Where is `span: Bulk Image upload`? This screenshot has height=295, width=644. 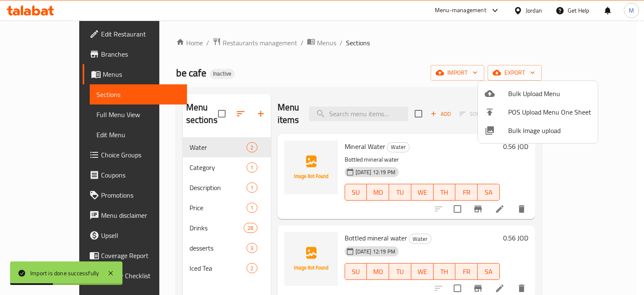
span: Bulk Image upload is located at coordinates (550, 130).